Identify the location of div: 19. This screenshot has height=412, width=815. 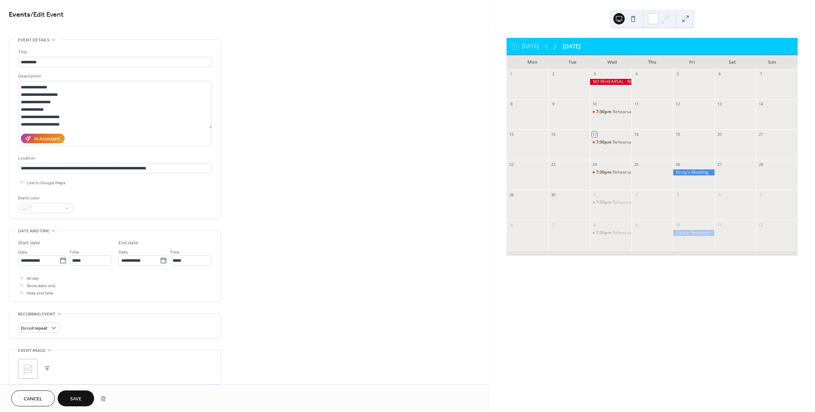
(678, 134).